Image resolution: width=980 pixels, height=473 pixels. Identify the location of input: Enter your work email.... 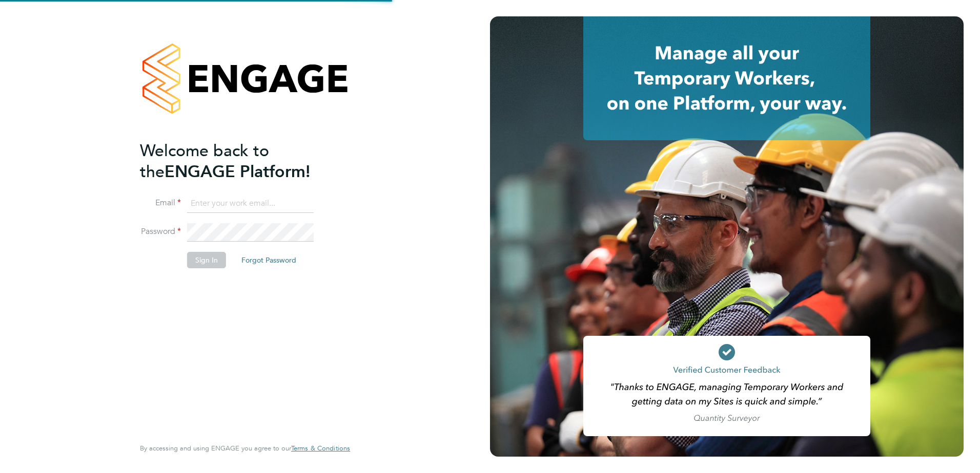
(250, 204).